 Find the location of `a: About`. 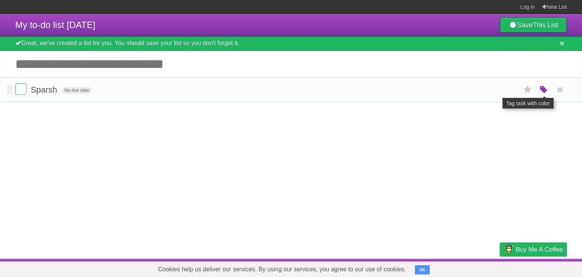

a: About is located at coordinates (407, 267).